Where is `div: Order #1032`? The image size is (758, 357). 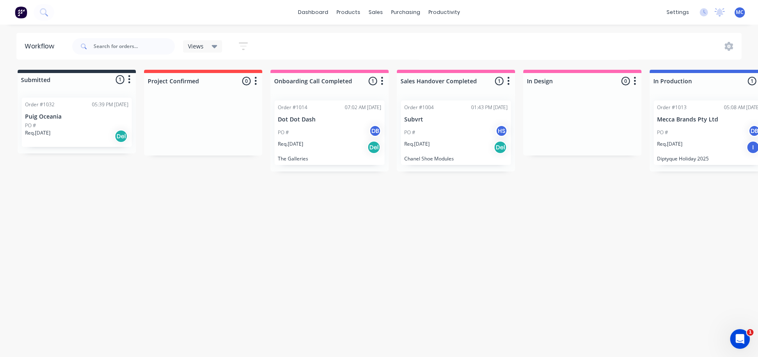 div: Order #1032 is located at coordinates (40, 105).